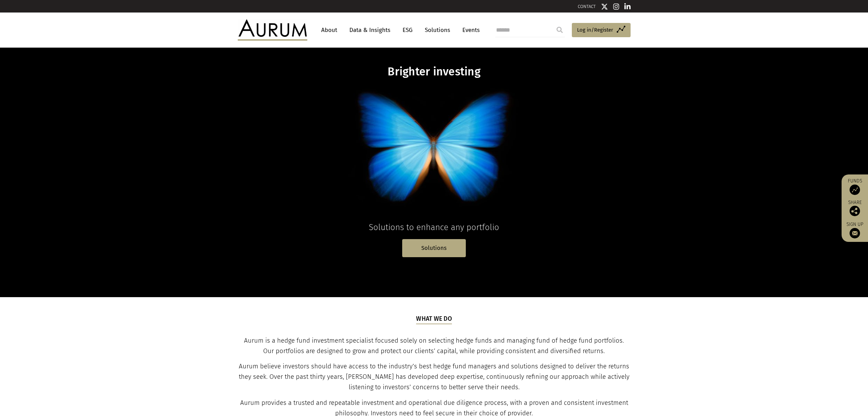 Image resolution: width=868 pixels, height=416 pixels. I want to click on a: Sign up, so click(855, 230).